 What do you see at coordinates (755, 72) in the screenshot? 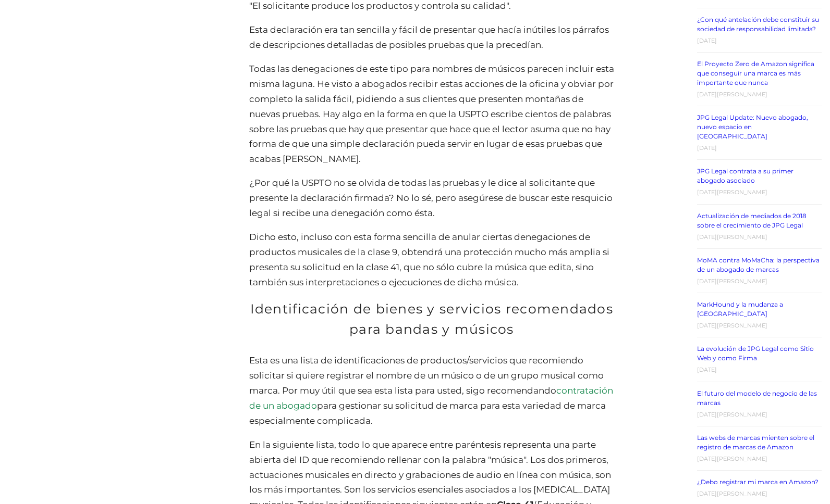
I see `a: El Proyecto Zero de Amazon significa que conseguir una marca es más importante que nunca` at bounding box center [755, 72].